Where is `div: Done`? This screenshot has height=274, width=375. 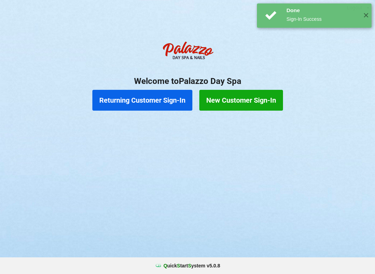 div: Done is located at coordinates (322, 10).